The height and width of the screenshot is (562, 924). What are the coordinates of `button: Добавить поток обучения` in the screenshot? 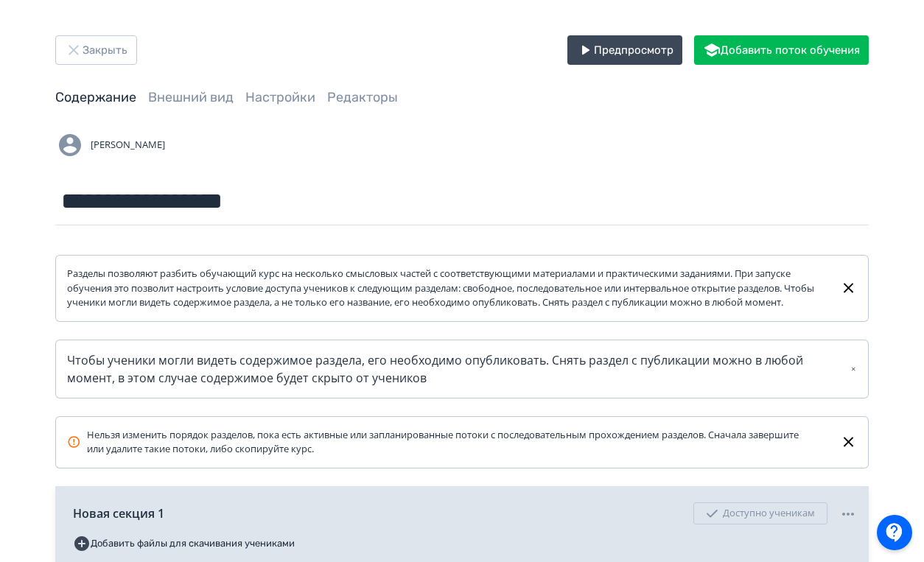 It's located at (781, 50).